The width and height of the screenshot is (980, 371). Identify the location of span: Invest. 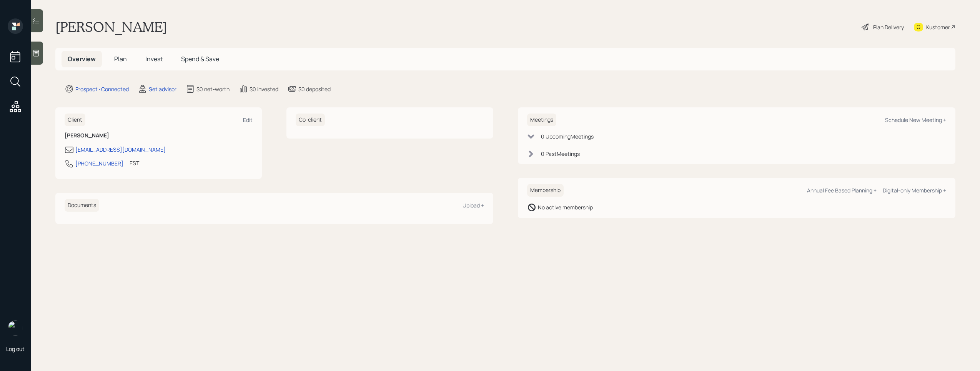
(154, 59).